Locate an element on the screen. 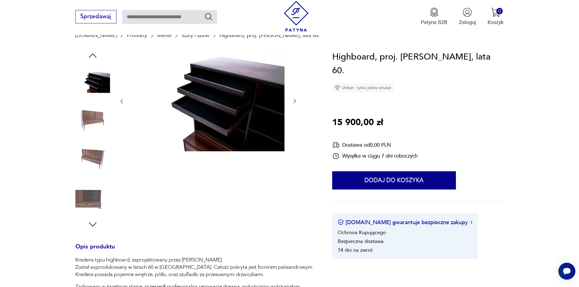 This screenshot has width=579, height=287. img: Ikonka użytkownika is located at coordinates (467, 12).